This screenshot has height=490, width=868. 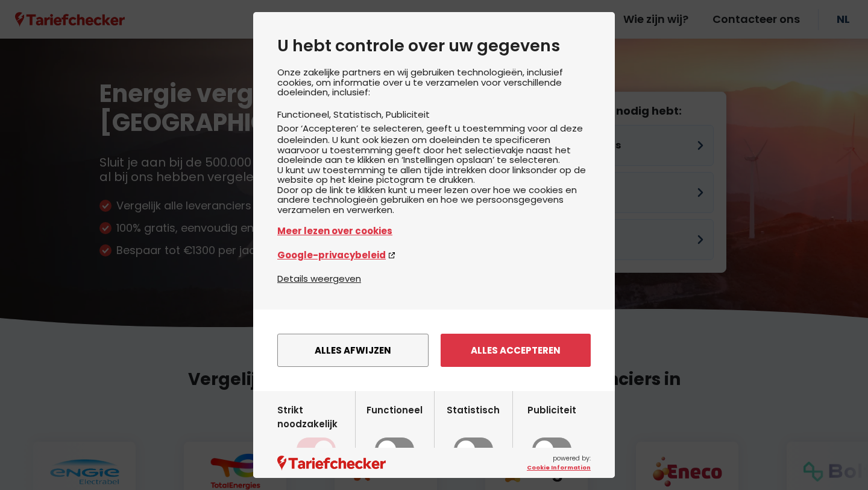 What do you see at coordinates (434, 169) in the screenshot?
I see `div: Onze zakelijke partners en wij gebruiken technologieën, inclusief cookies, om informatie over u t...` at bounding box center [434, 169].